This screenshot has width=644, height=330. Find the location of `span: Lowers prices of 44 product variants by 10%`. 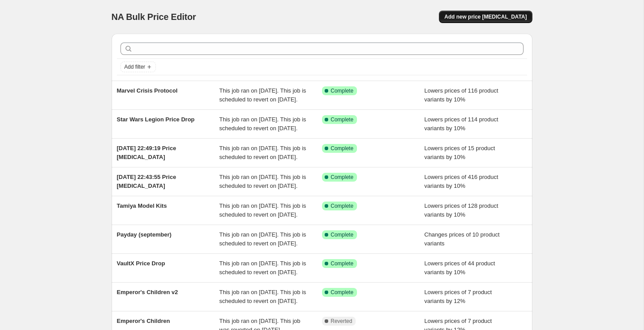

span: Lowers prices of 44 product variants by 10% is located at coordinates (460, 268).